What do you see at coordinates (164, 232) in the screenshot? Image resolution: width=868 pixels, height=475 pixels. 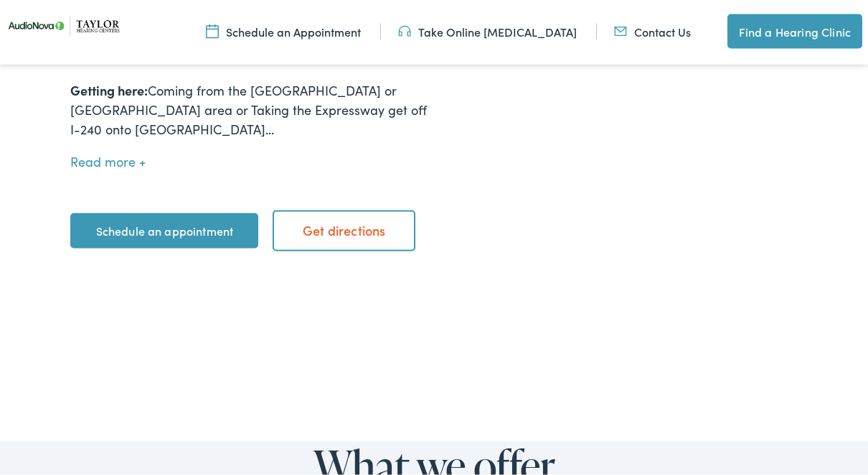 I see `a: Schedule an appointment` at bounding box center [164, 232].